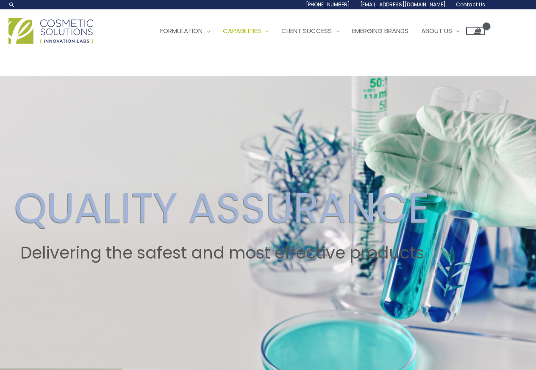  Describe the element at coordinates (310, 31) in the screenshot. I see `a: Client Success` at that location.